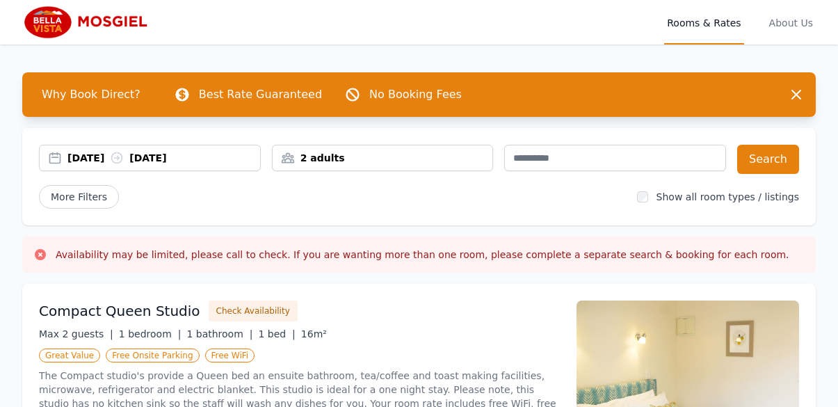 This screenshot has height=407, width=838. Describe the element at coordinates (219, 334) in the screenshot. I see `span: 1 bathroom |` at that location.